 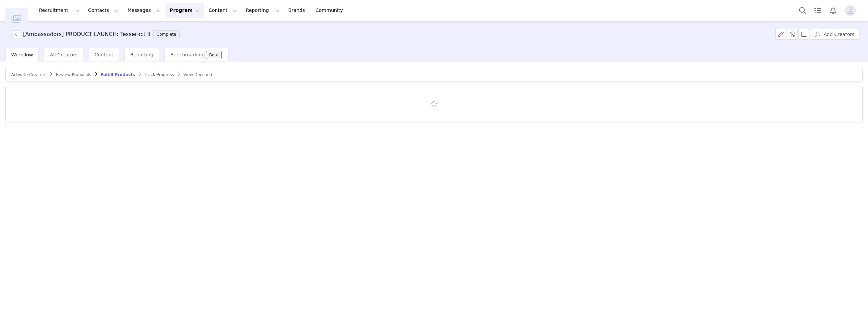 I want to click on a: Community, so click(x=331, y=10).